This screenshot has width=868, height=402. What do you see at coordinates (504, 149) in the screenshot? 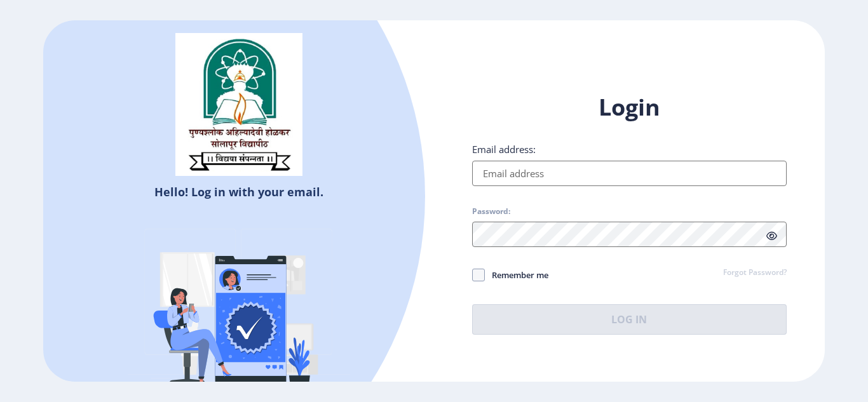
I see `label: Email address:` at bounding box center [504, 149].